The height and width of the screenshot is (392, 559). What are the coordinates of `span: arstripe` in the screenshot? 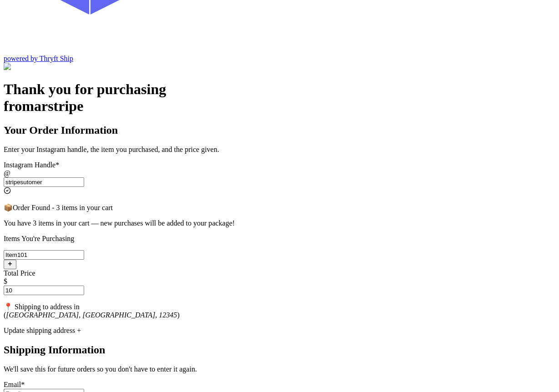 It's located at (58, 106).